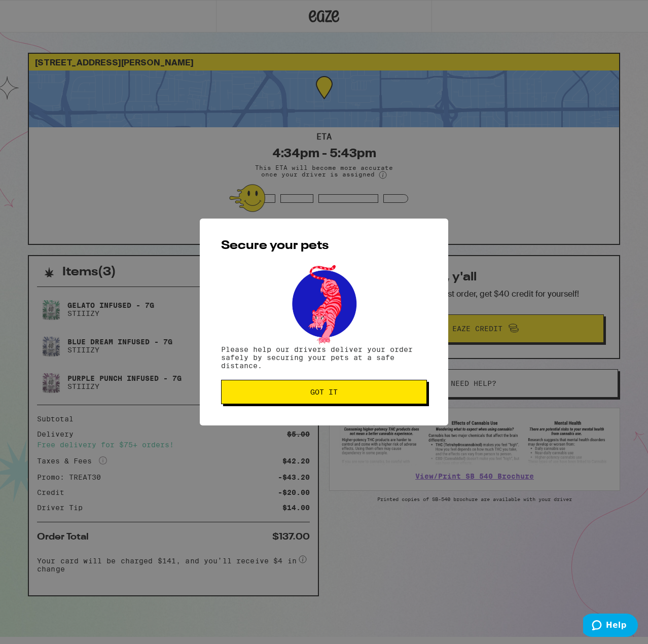 The width and height of the screenshot is (648, 644). Describe the element at coordinates (324, 392) in the screenshot. I see `button: Got it` at that location.